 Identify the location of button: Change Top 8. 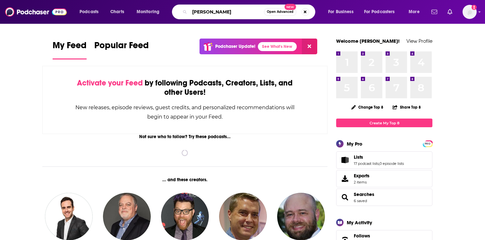
(368, 107).